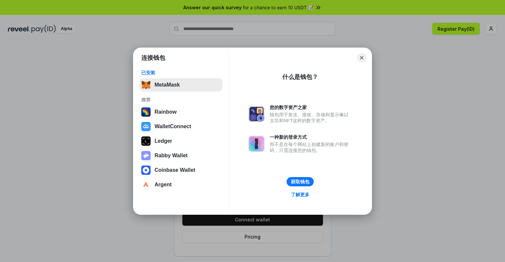  I want to click on img: svg+xml,%3Csvg%20xmlns%3D%22http%3A%2F%2Fwww.w3.org%2F2000%2Fsvg%22%20width%3D%2228%22%20height%3..., so click(146, 141).